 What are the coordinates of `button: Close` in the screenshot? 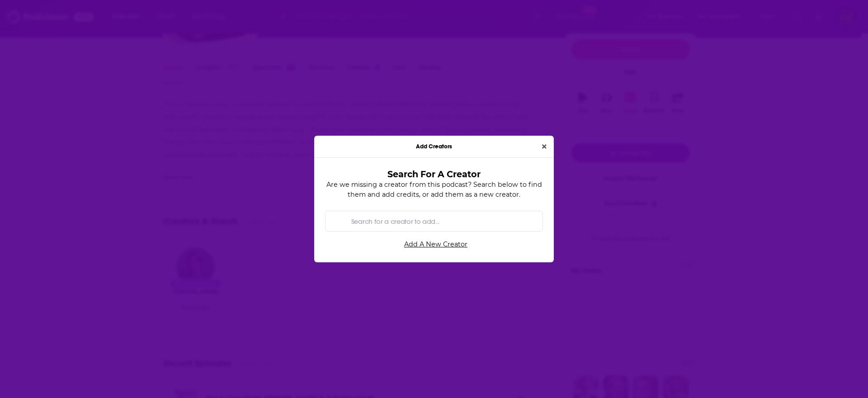 It's located at (544, 146).